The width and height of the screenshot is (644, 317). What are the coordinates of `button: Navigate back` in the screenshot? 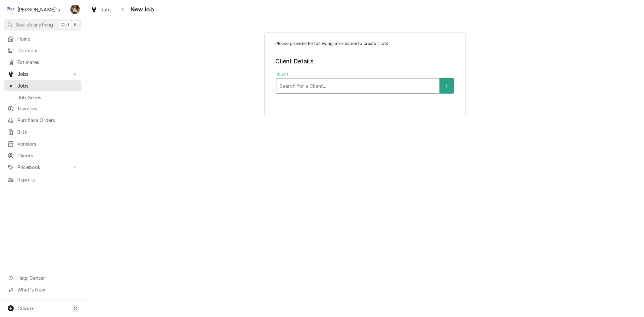 It's located at (123, 9).